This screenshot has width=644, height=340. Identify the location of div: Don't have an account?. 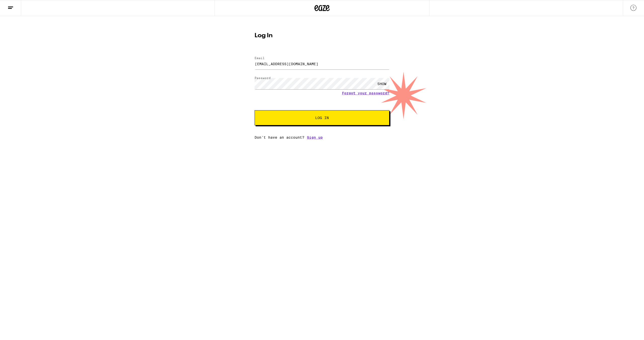
(322, 137).